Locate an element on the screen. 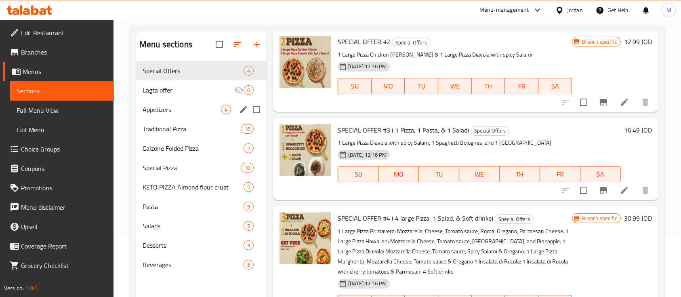 This screenshot has height=297, width=681. img: SPECIAL OFFER #3 ( 1 Pizza, 1 Pasta, & 1 Salad) is located at coordinates (306, 150).